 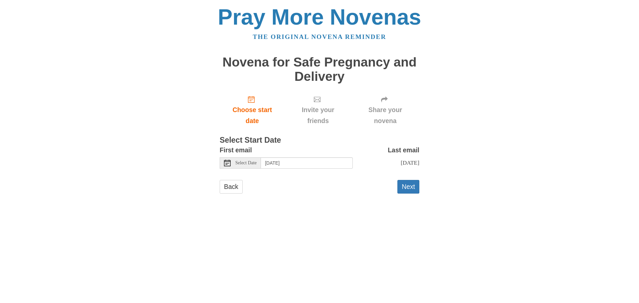 What do you see at coordinates (236, 150) in the screenshot?
I see `label: First email` at bounding box center [236, 150].